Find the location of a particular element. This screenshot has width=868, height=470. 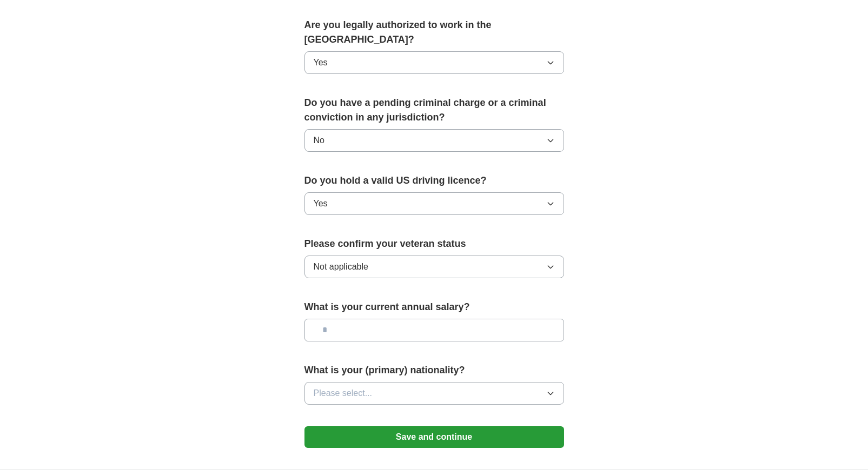

button: Please select... is located at coordinates (434, 393).